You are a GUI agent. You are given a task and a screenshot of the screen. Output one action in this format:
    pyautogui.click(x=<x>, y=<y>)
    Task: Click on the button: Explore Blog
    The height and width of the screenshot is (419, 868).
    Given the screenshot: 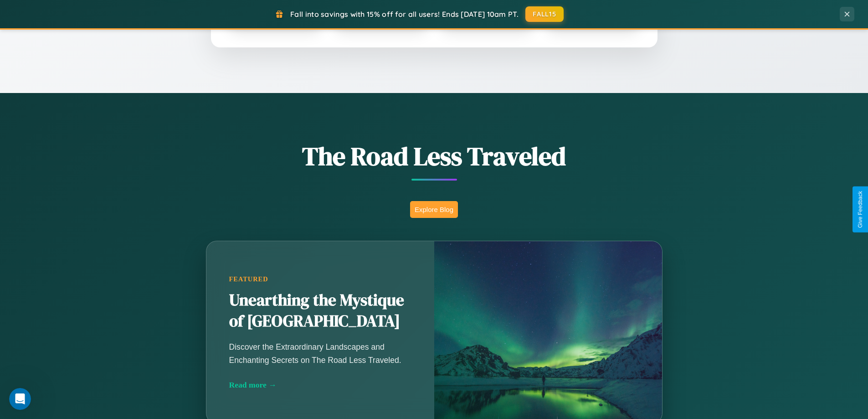 What is the action you would take?
    pyautogui.click(x=434, y=210)
    